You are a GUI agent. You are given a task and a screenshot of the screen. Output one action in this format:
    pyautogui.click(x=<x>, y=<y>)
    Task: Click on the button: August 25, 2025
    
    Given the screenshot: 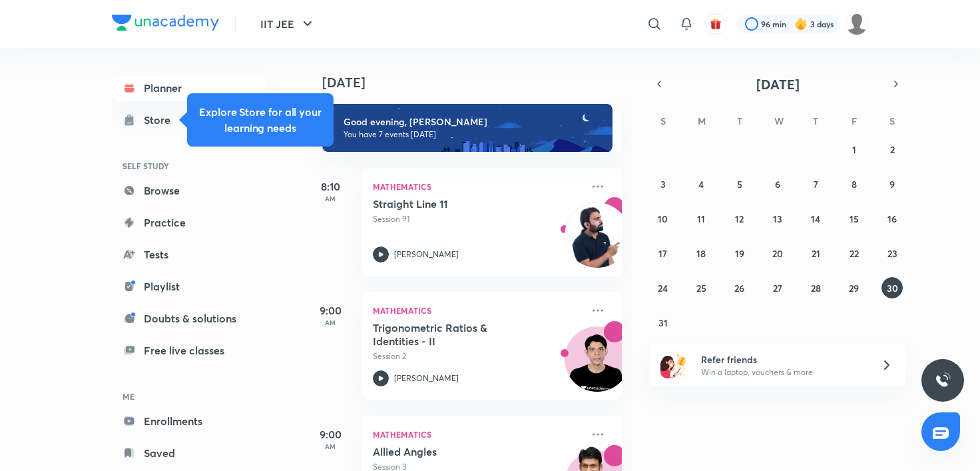 What is the action you would take?
    pyautogui.click(x=701, y=287)
    